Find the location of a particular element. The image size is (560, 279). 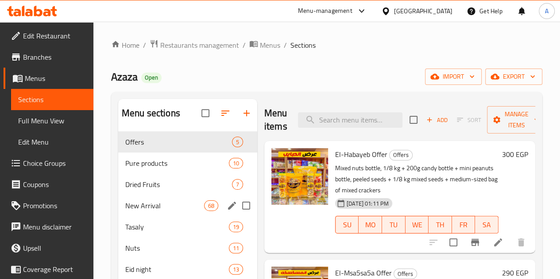

span: WE is located at coordinates (417, 225).